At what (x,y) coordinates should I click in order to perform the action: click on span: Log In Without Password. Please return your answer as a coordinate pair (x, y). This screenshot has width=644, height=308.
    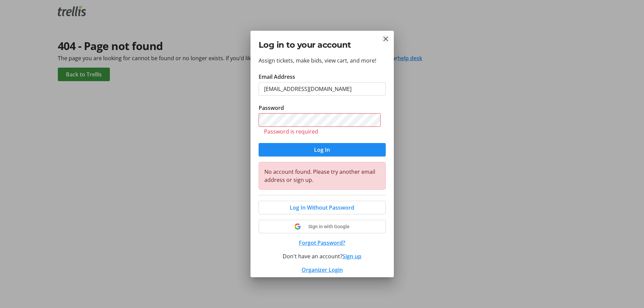
    Looking at the image, I should click on (322, 207).